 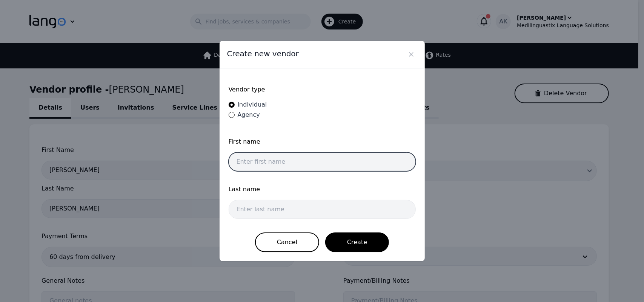 I want to click on label: Vendor type, so click(x=322, y=90).